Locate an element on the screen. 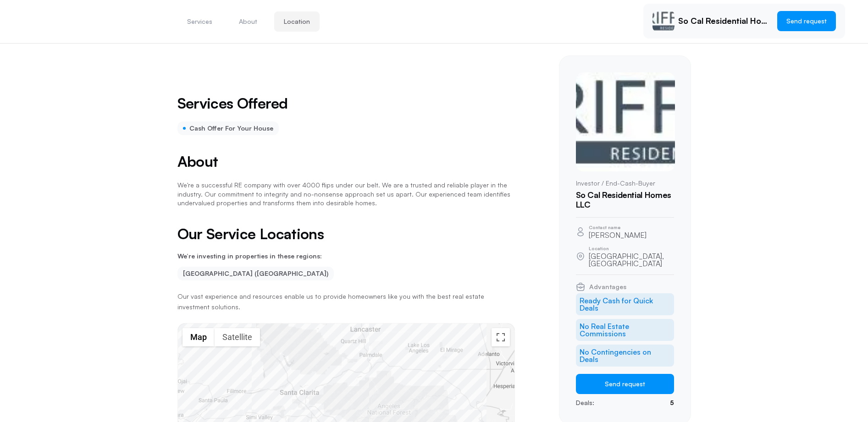 The width and height of the screenshot is (868, 422). p: Contact name is located at coordinates (618, 227).